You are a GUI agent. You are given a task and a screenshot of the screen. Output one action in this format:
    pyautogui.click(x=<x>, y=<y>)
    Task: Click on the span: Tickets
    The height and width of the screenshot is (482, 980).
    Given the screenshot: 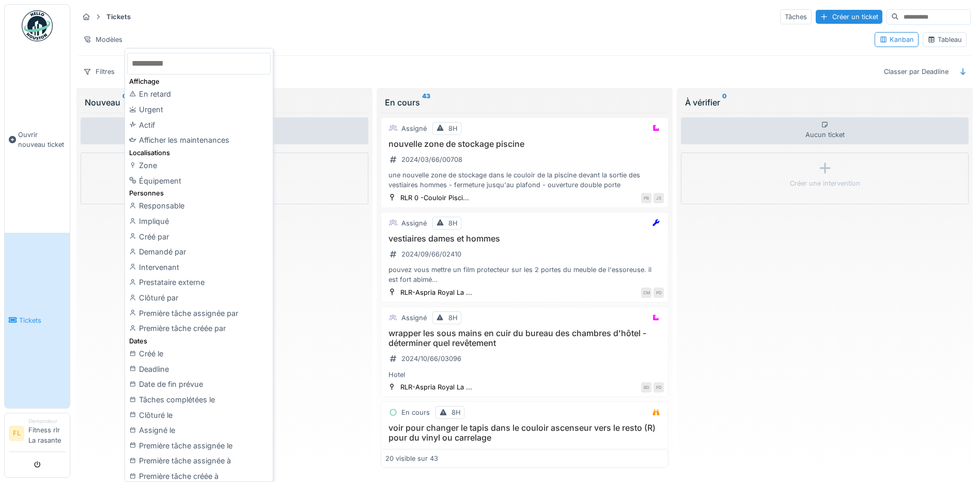 What is the action you would take?
    pyautogui.click(x=43, y=320)
    